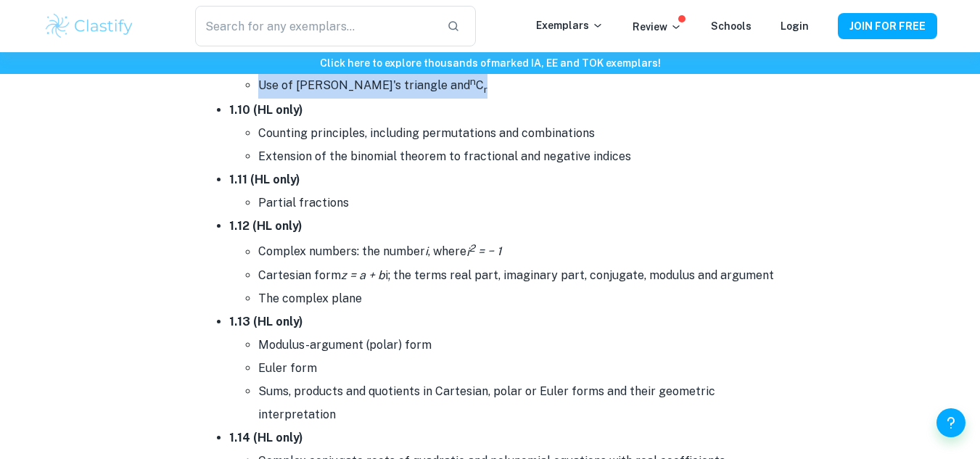 Image resolution: width=980 pixels, height=459 pixels. What do you see at coordinates (887, 26) in the screenshot?
I see `a: JOIN FOR FREE` at bounding box center [887, 26].